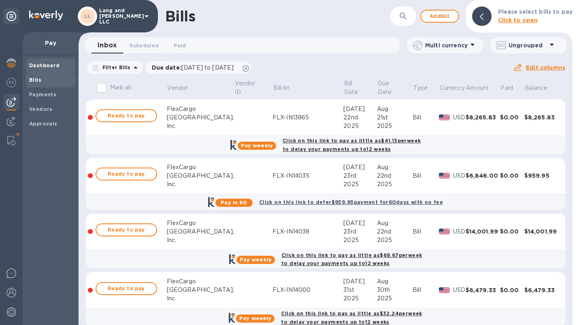  What do you see at coordinates (308, 176) in the screenshot?
I see `div: FLX-IN14035` at bounding box center [308, 176].